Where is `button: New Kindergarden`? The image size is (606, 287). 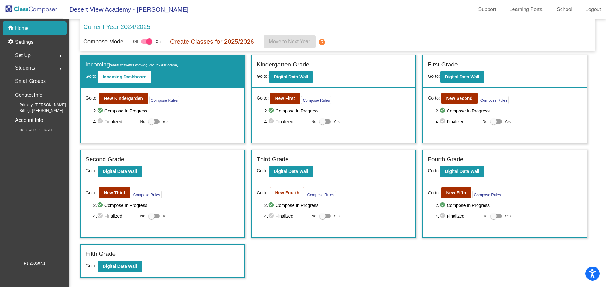
button: New Kindergarden is located at coordinates (123, 98).